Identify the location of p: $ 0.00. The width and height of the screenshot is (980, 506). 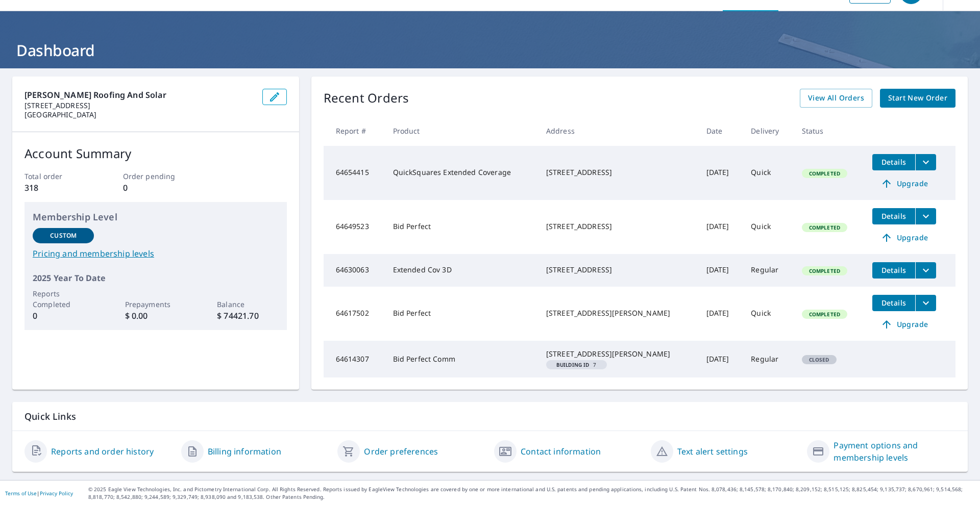
(156, 316).